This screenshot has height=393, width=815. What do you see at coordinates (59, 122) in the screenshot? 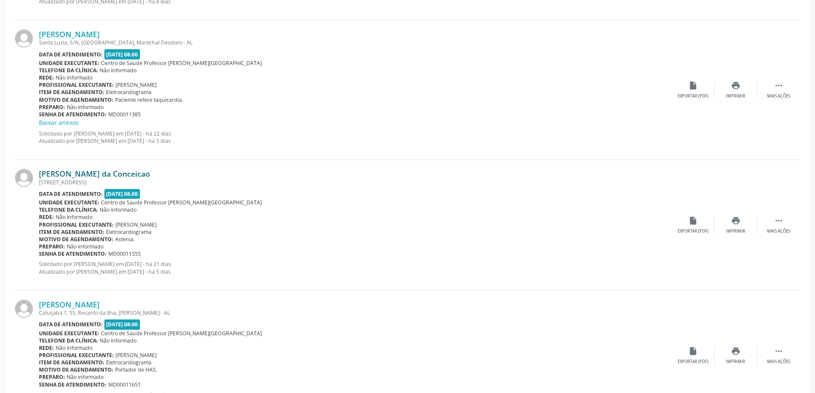
I see `a: Baixar anexos` at bounding box center [59, 122].